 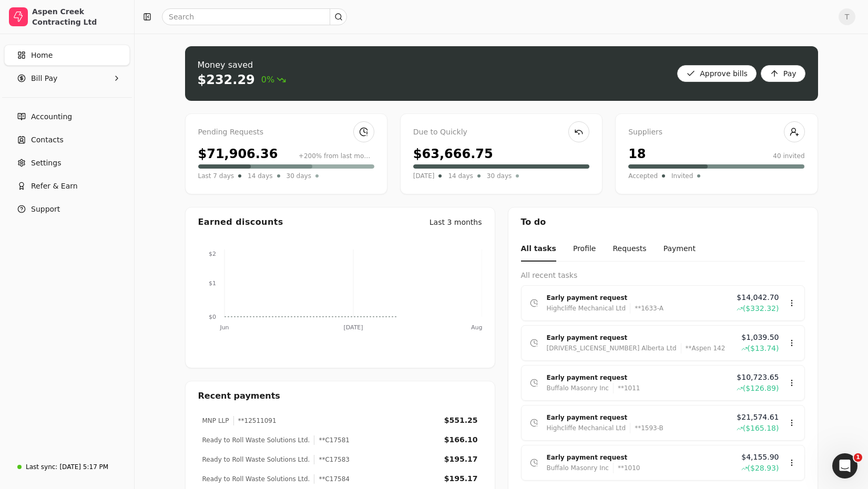 What do you see at coordinates (501, 132) in the screenshot?
I see `div: Due to Quickly` at bounding box center [501, 132].